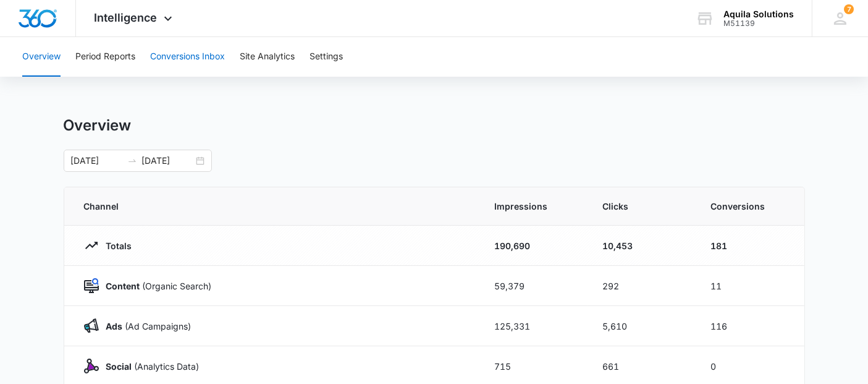 Image resolution: width=868 pixels, height=384 pixels. What do you see at coordinates (105, 57) in the screenshot?
I see `button: Period Reports` at bounding box center [105, 57].